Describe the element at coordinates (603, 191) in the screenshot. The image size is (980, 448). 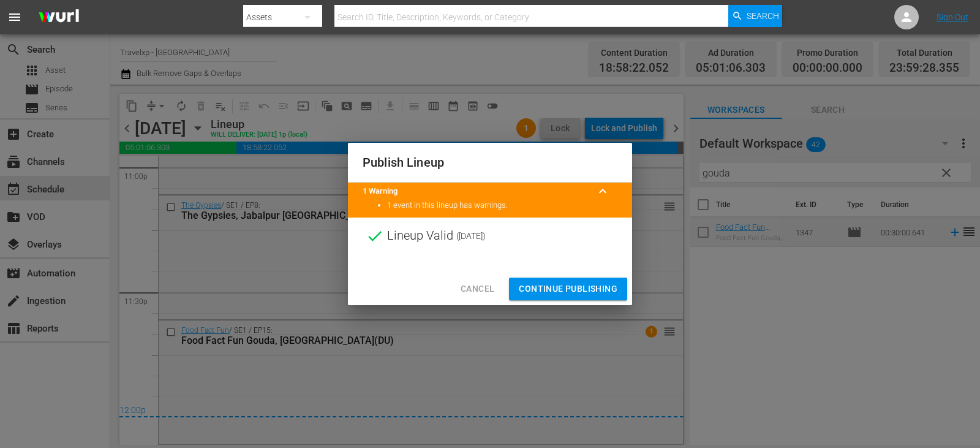
I see `span: keyboard_arrow_up` at that location.